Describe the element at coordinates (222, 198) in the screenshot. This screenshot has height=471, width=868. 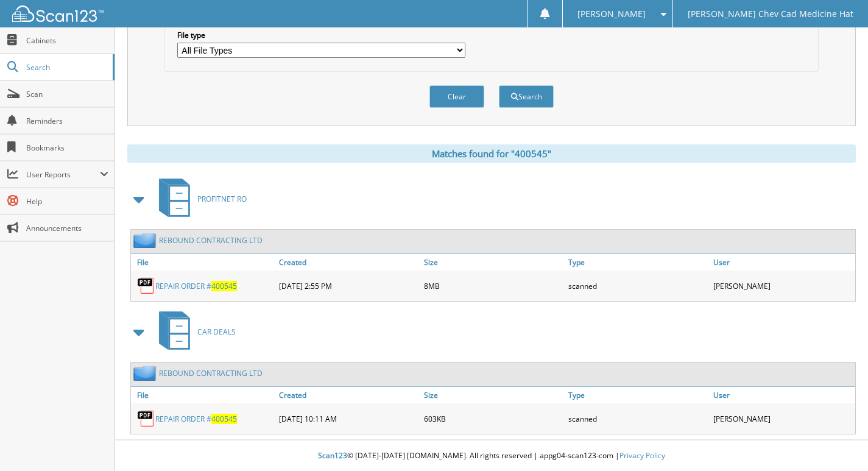
I see `span: PROFITNET RO` at that location.